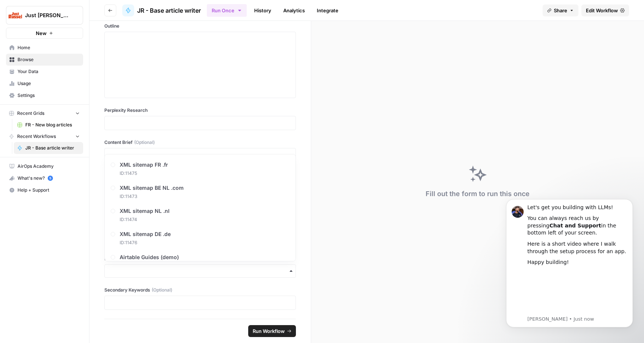  Describe the element at coordinates (144, 173) in the screenshot. I see `span: ID: 11475` at that location.